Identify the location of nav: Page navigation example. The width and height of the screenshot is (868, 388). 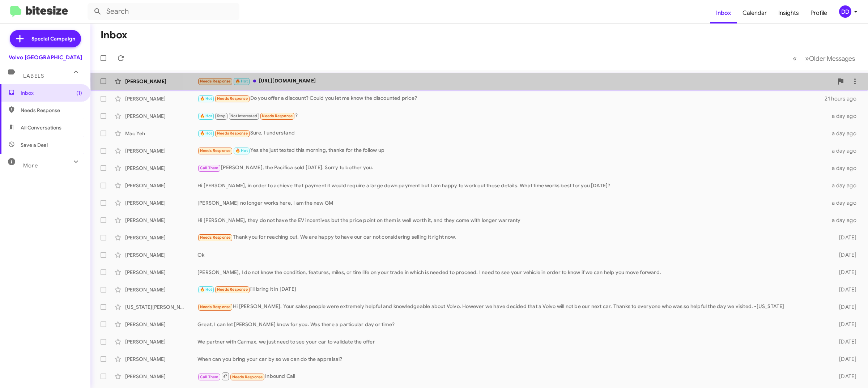
(824, 58).